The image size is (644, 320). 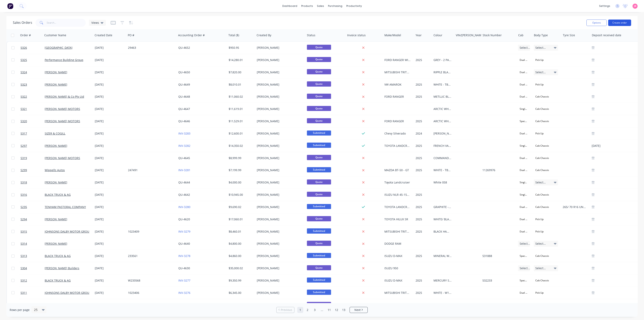 I want to click on input: Search..., so click(x=66, y=23).